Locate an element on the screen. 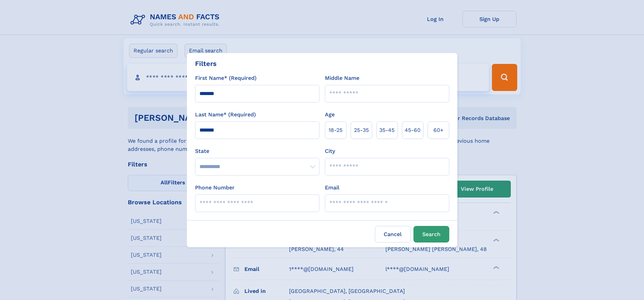 The image size is (644, 300). label: City is located at coordinates (330, 151).